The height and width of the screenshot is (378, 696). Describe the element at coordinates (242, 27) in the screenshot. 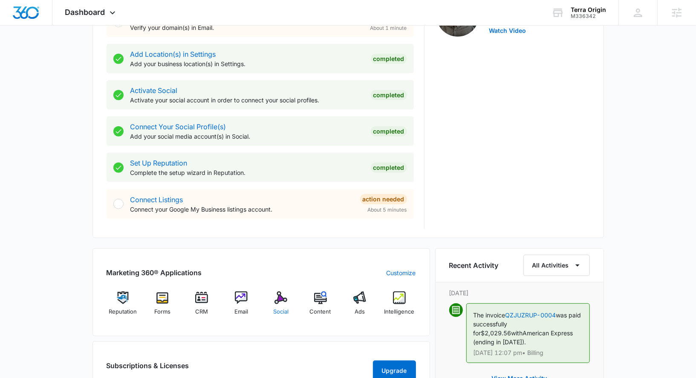

I see `p: Verify your domain(s) in Email.` at that location.